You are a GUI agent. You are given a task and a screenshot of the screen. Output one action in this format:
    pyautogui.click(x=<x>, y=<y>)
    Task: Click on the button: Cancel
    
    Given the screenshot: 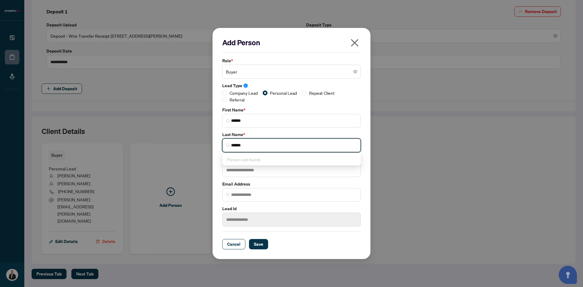 What is the action you would take?
    pyautogui.click(x=234, y=244)
    